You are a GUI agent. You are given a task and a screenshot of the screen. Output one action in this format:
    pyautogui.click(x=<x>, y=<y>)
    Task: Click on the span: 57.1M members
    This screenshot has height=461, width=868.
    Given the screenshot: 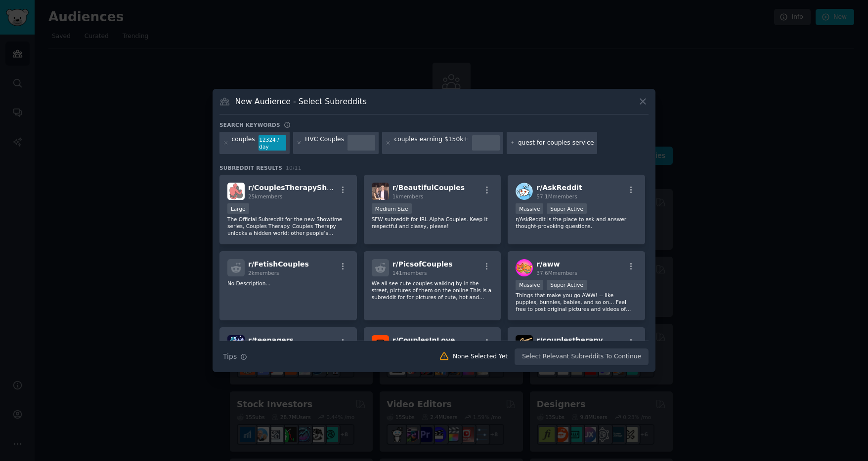 What is the action you would take?
    pyautogui.click(x=557, y=197)
    